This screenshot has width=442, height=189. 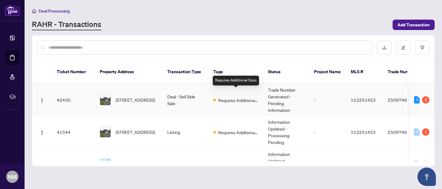 What do you see at coordinates (384, 48) in the screenshot?
I see `button: download` at bounding box center [384, 48].